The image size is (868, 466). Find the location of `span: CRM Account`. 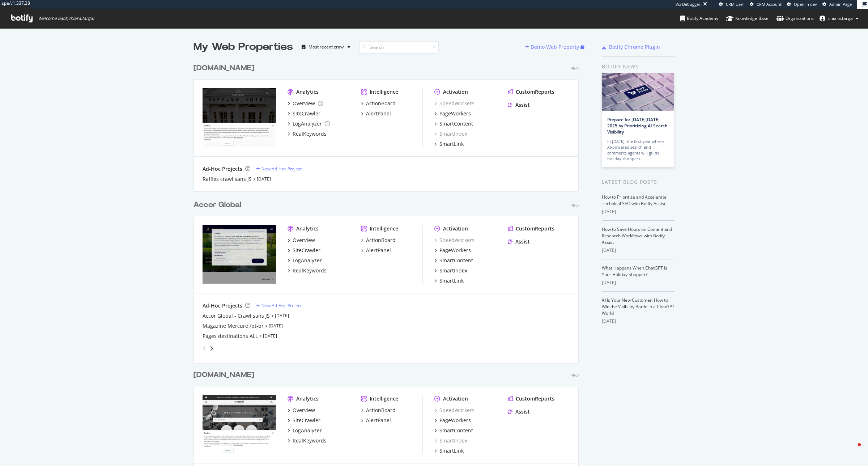

span: CRM Account is located at coordinates (768, 4).